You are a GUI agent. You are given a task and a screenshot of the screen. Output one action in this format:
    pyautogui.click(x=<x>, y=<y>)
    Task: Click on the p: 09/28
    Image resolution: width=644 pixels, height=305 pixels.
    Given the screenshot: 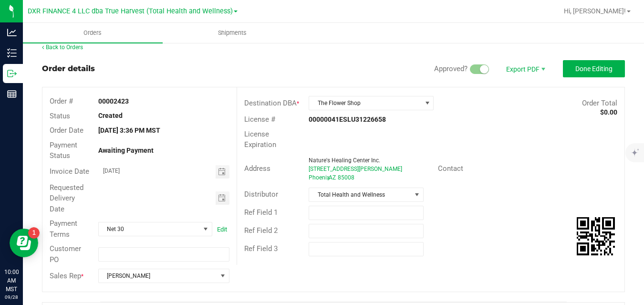 What is the action you would take?
    pyautogui.click(x=12, y=297)
    